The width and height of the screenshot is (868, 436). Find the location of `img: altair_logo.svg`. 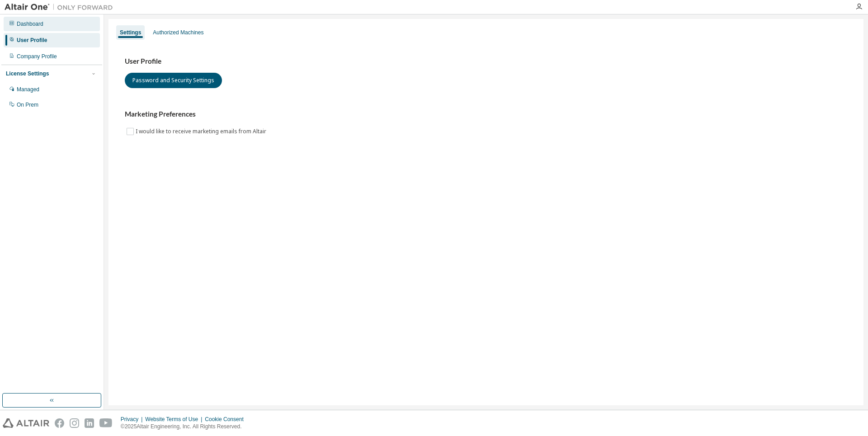

img: altair_logo.svg is located at coordinates (26, 422).